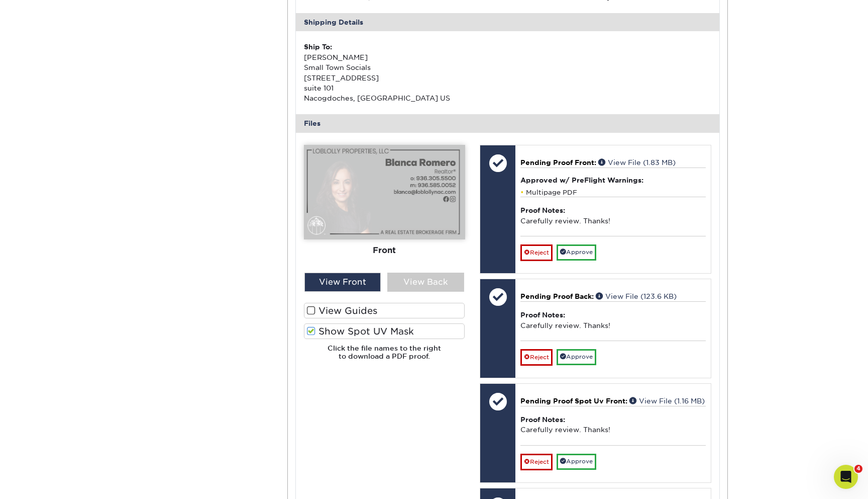  I want to click on a: View File (1.16 MB), so click(668, 400).